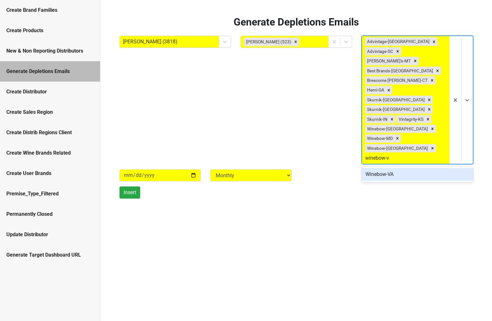  Describe the element at coordinates (380, 51) in the screenshot. I see `div: Advintage-SC` at that location.